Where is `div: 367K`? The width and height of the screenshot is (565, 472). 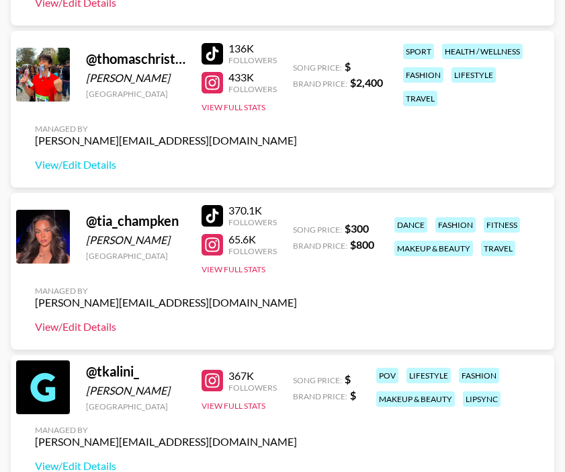
div: 367K is located at coordinates (253, 376).